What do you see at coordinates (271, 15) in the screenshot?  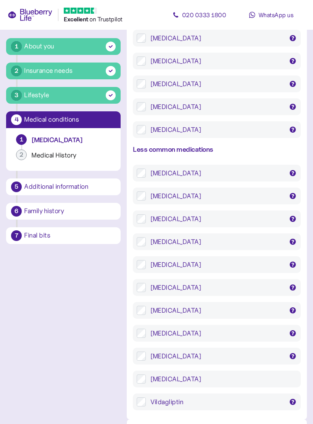 I see `a: WhatsApp us` at bounding box center [271, 15].